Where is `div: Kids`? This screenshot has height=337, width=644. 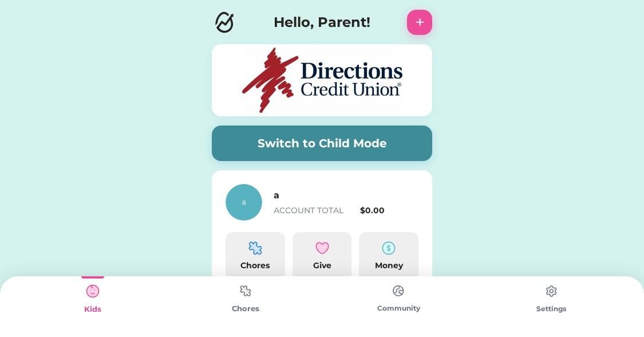
div: Kids is located at coordinates (92, 309).